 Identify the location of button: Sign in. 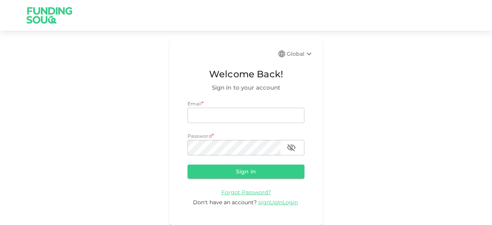
(246, 172).